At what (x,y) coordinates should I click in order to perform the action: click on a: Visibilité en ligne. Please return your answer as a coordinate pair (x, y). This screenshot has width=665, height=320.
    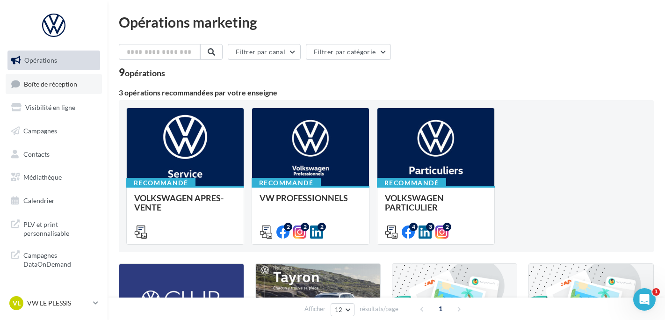
    Looking at the image, I should click on (54, 107).